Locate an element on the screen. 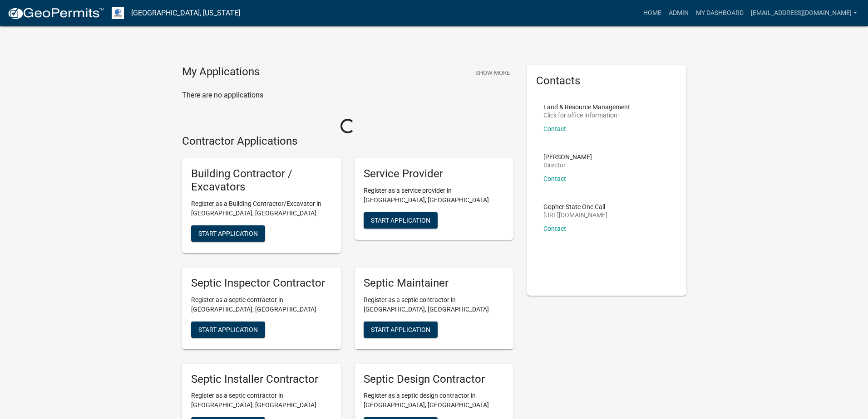 The width and height of the screenshot is (868, 419). h4: My Applications is located at coordinates (221, 72).